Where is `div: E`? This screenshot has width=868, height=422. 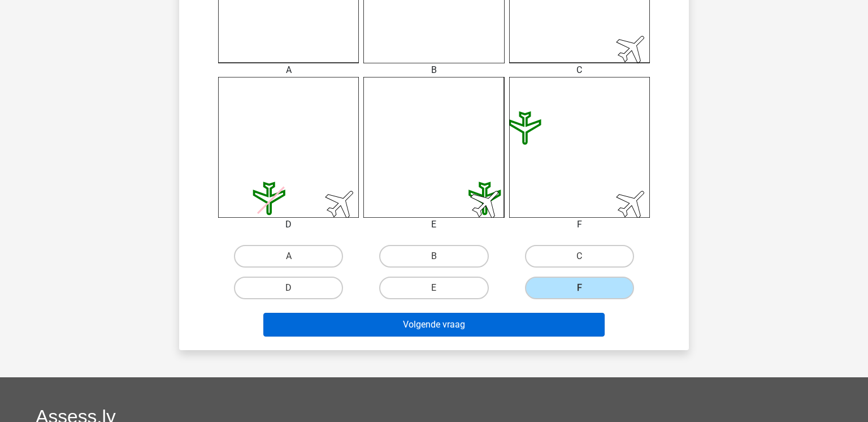
div: E is located at coordinates (433, 225).